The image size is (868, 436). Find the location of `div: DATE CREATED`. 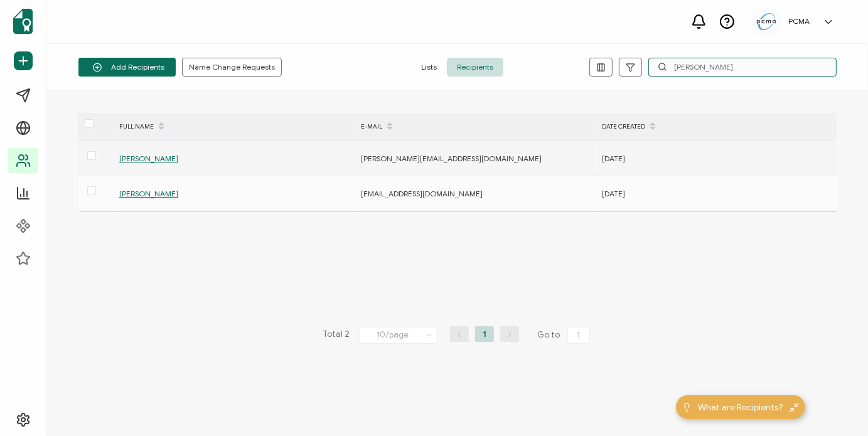

div: DATE CREATED is located at coordinates (715, 127).